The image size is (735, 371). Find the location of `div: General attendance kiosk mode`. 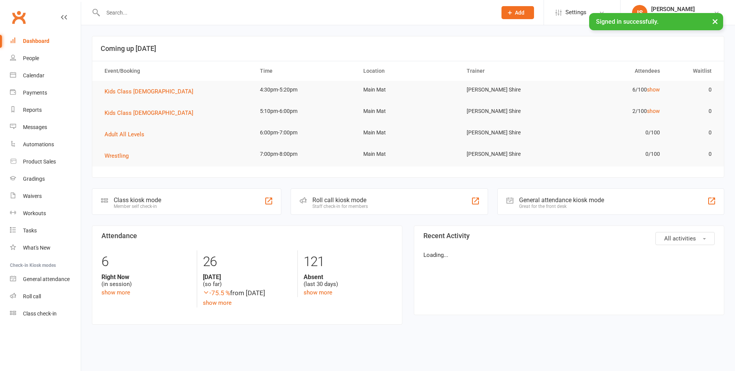

div: General attendance kiosk mode is located at coordinates (562, 200).